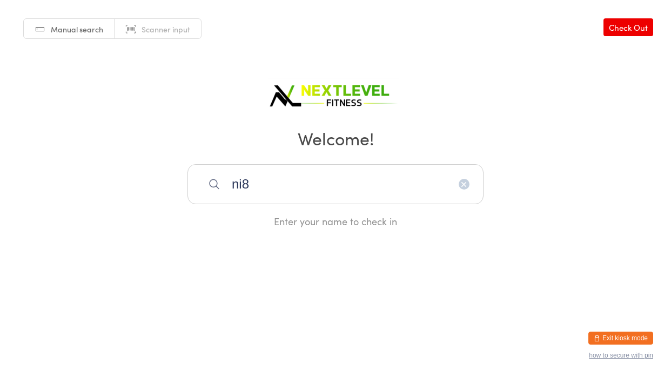 This screenshot has width=671, height=377. Describe the element at coordinates (336, 93) in the screenshot. I see `img: Next Level Fitness` at that location.